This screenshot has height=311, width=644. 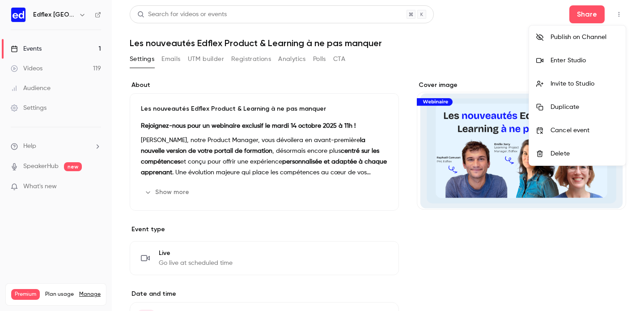 I want to click on div: Invite to Studio, so click(x=585, y=84).